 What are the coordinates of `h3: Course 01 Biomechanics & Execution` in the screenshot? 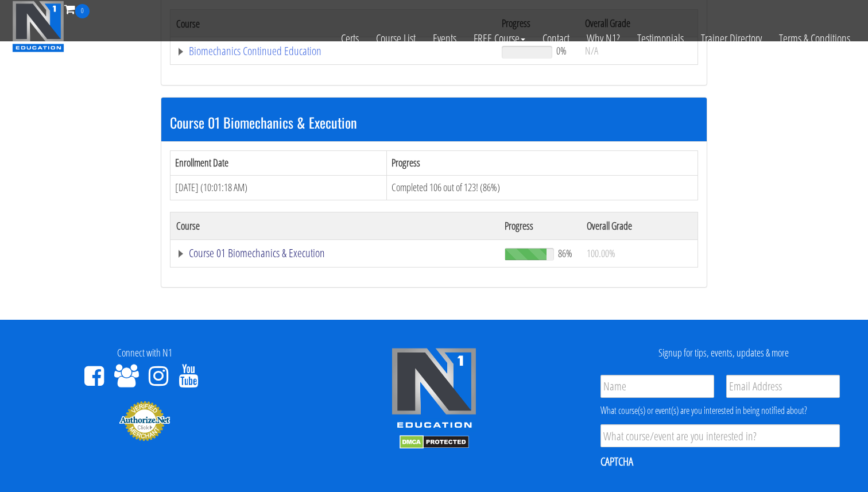 It's located at (434, 122).